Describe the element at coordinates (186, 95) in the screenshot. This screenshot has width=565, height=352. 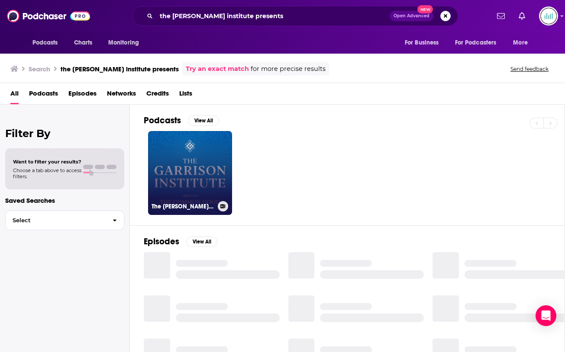
I see `span: Lists` at that location.